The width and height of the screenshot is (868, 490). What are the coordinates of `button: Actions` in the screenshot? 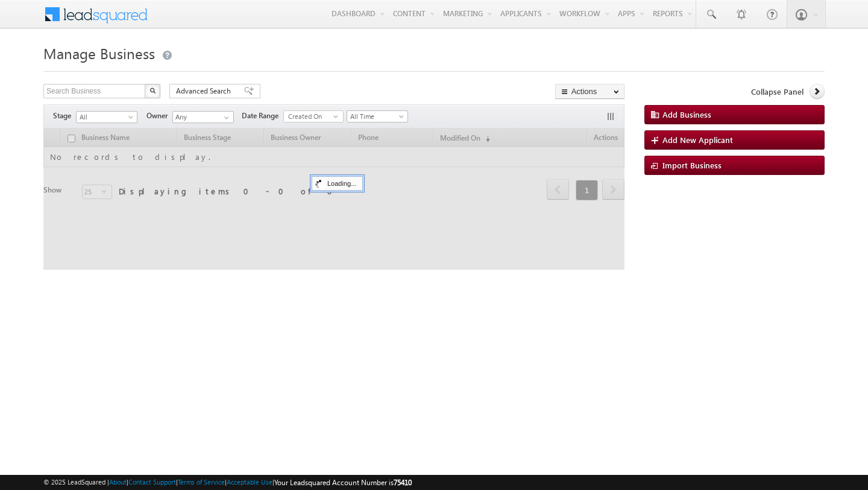 It's located at (590, 91).